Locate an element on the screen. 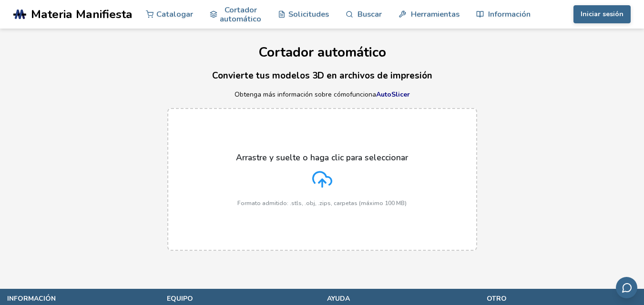  button: Iniciar sesión is located at coordinates (602, 14).